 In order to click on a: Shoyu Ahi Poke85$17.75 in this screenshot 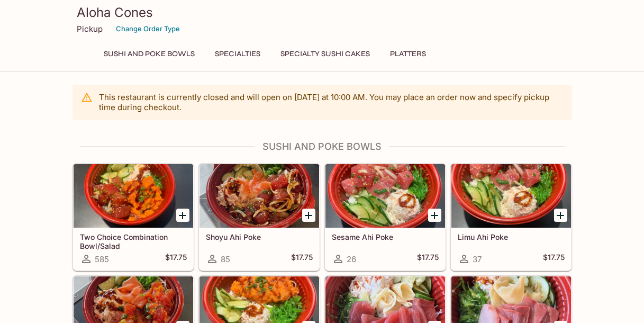, I will do `click(260, 217)`.